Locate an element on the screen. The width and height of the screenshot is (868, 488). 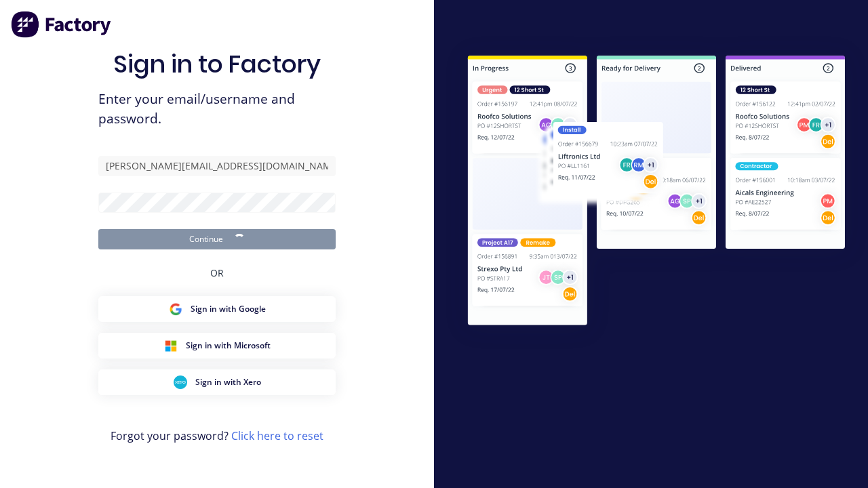
span: Sign in with Xero is located at coordinates (228, 382).